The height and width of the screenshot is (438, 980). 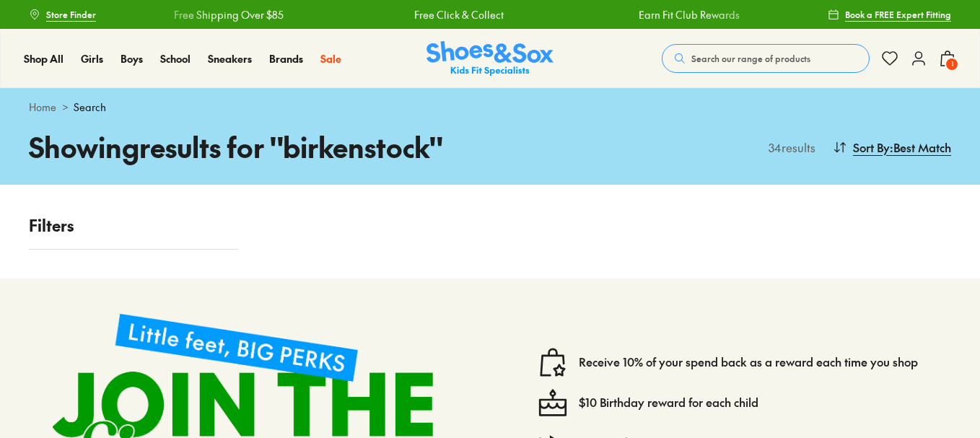 I want to click on p: 34 results, so click(x=789, y=147).